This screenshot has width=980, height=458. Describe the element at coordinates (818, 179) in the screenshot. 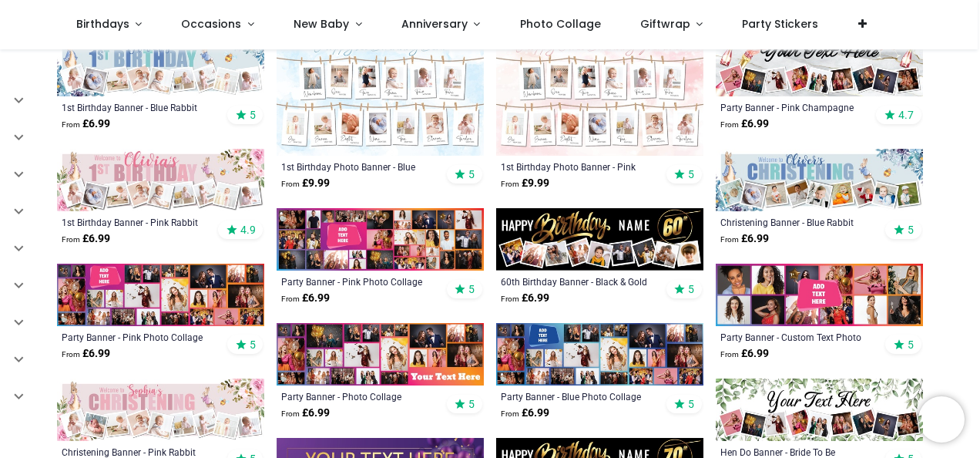

I see `img: Personalised Christening Banner - Blue Rabbit Welcome - Custom Name & 9 Photo Upload` at that location.